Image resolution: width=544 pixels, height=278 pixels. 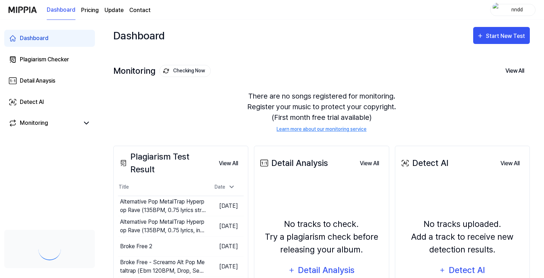 I want to click on div: Detail Anaysis, so click(x=38, y=81).